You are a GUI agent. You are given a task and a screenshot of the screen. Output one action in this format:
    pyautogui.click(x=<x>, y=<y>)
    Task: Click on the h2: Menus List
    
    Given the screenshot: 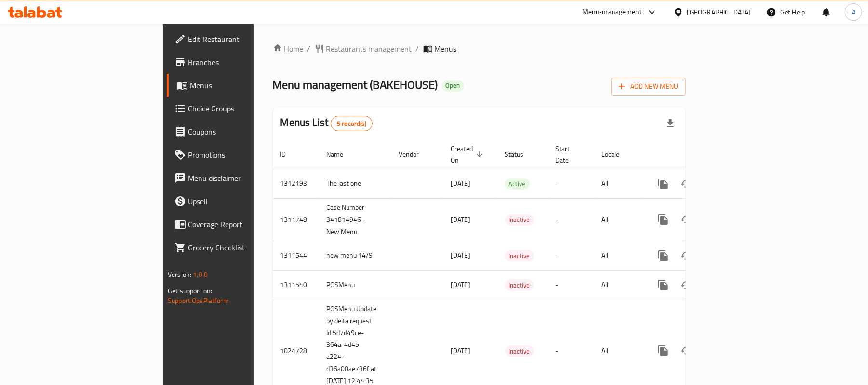 What is the action you would take?
    pyautogui.click(x=327, y=123)
    